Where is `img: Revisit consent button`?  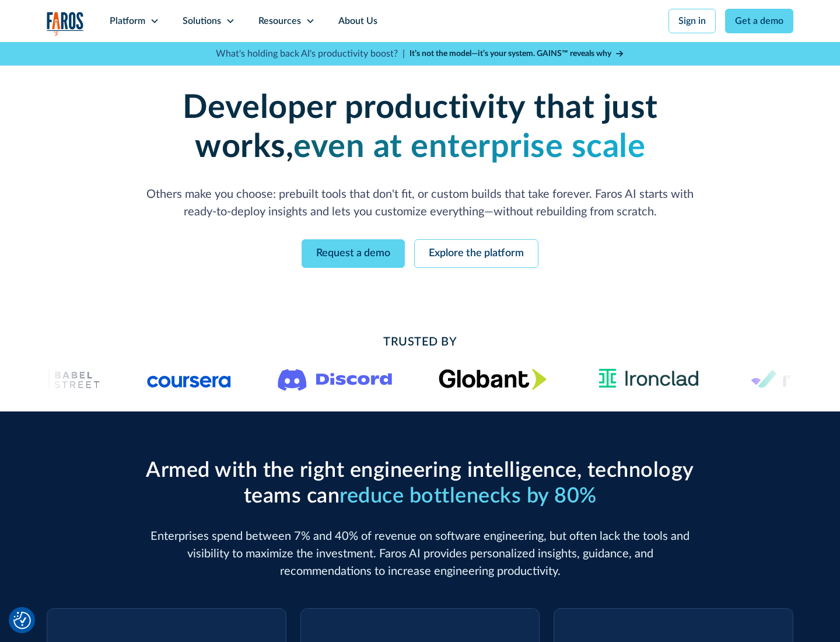 img: Revisit consent button is located at coordinates (22, 620).